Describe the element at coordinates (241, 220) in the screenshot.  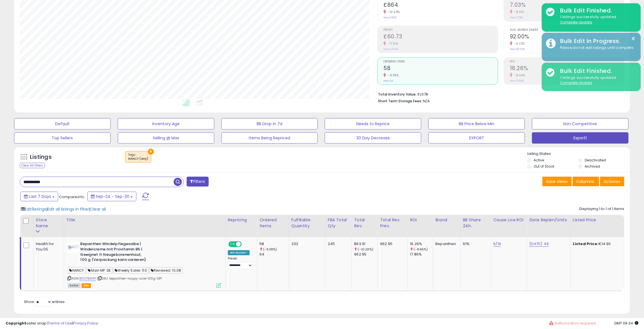
I see `div: Repricing` at that location.